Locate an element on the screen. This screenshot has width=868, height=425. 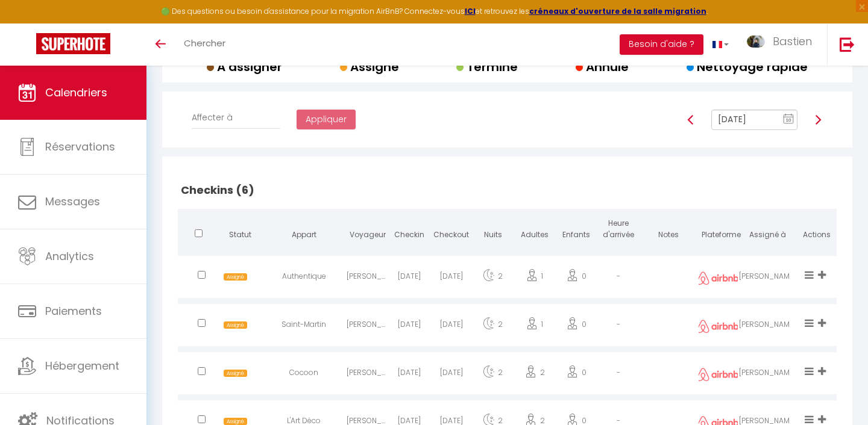
th: Actions is located at coordinates (817, 230).